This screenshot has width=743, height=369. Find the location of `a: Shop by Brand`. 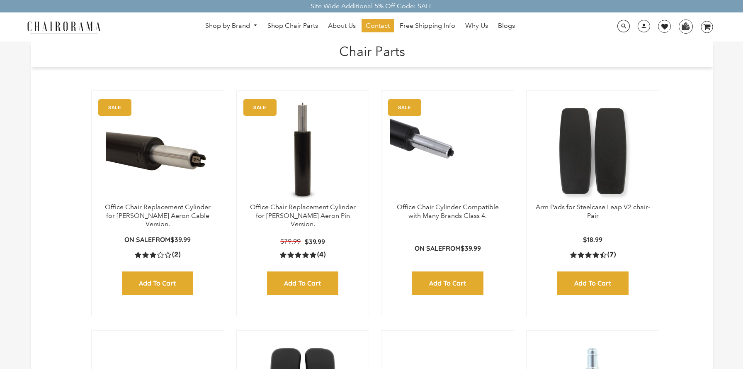

a: Shop by Brand is located at coordinates (231, 26).